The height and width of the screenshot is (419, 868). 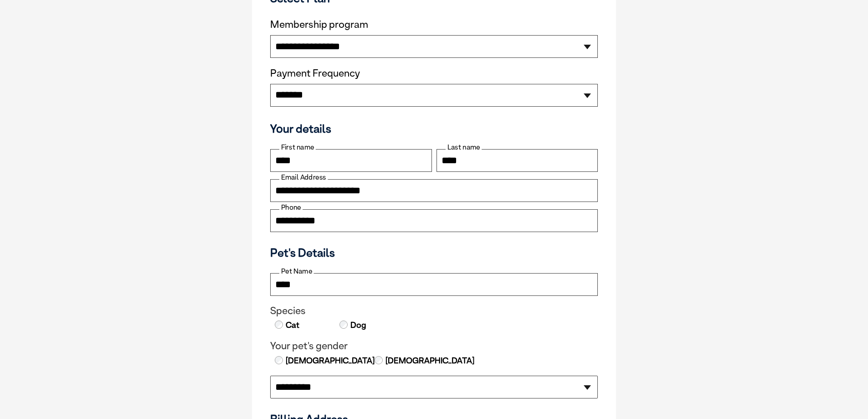 What do you see at coordinates (434, 129) in the screenshot?
I see `h3: Your details` at bounding box center [434, 129].